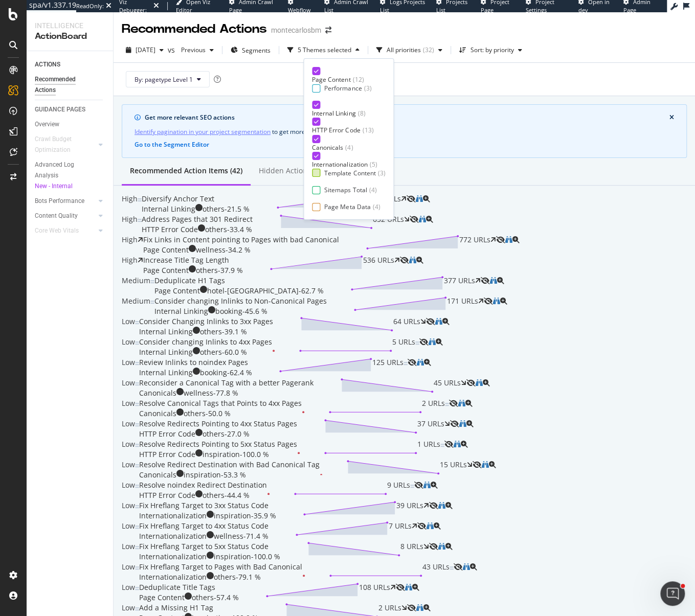  What do you see at coordinates (220, 271) in the screenshot?
I see `div: others - 37.9 %` at bounding box center [220, 271].